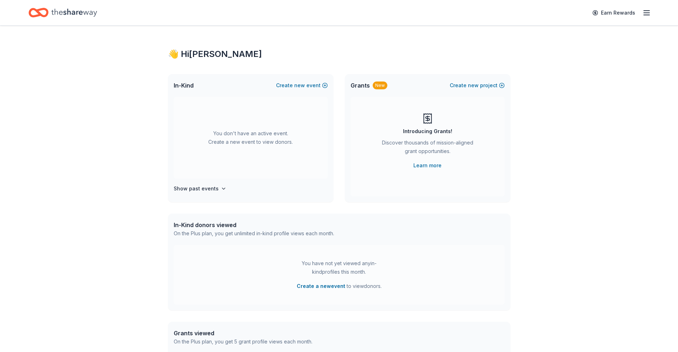 The image size is (678, 352). I want to click on a: Home, so click(63, 12).